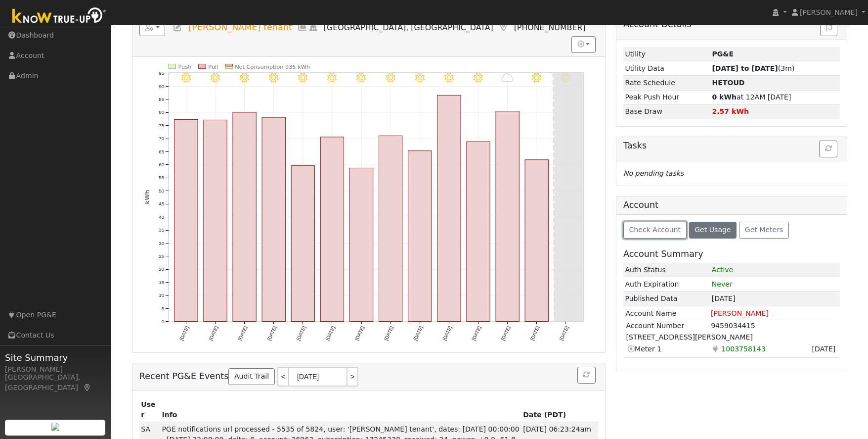  Describe the element at coordinates (478, 77) in the screenshot. I see `i: 9/01 - Clear` at that location.